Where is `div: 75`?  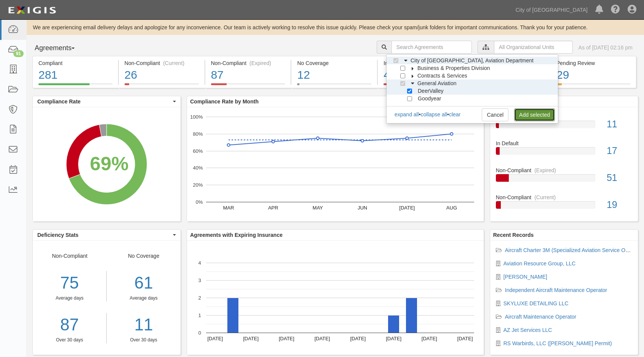
div: 75 is located at coordinates (70, 283).